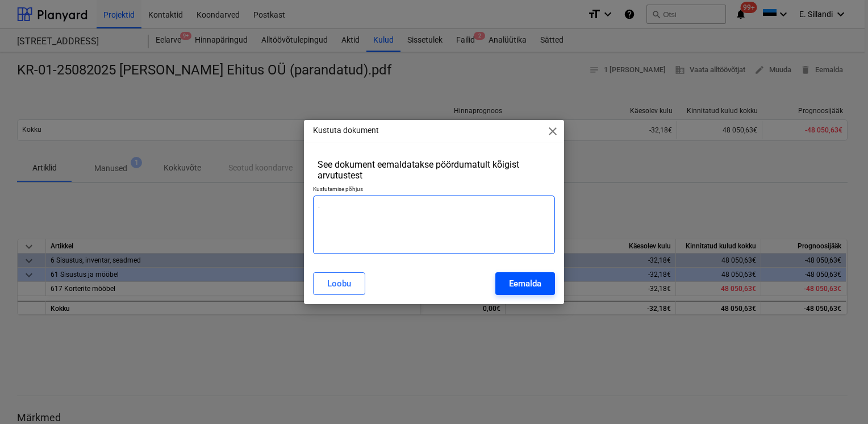 Image resolution: width=868 pixels, height=424 pixels. What do you see at coordinates (434, 170) in the screenshot?
I see `div: See dokument eemaldatakse pöördumatult kõigist arvutustest` at bounding box center [434, 170].